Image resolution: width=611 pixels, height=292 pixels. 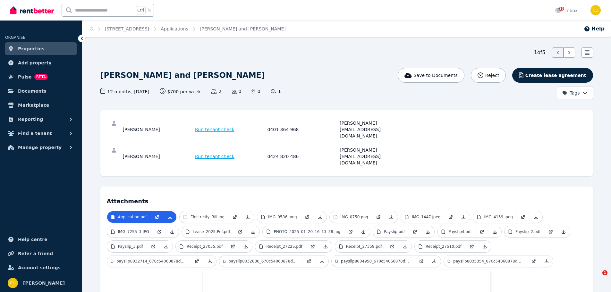 What do you see at coordinates (283, 217) in the screenshot?
I see `p: IMG_0586.jpeg` at bounding box center [283, 217].